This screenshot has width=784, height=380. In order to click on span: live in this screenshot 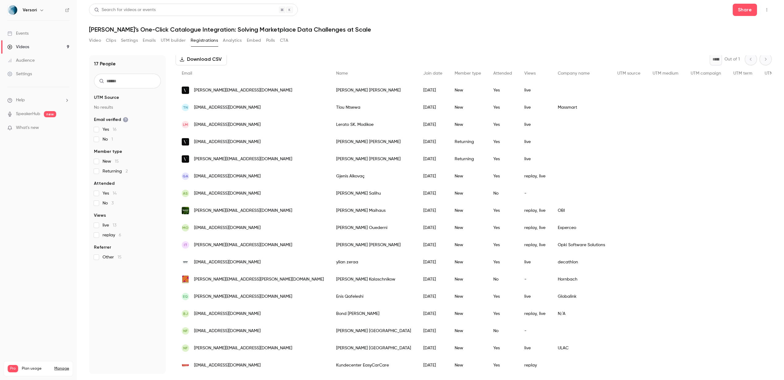, I will do `click(109, 225)`.